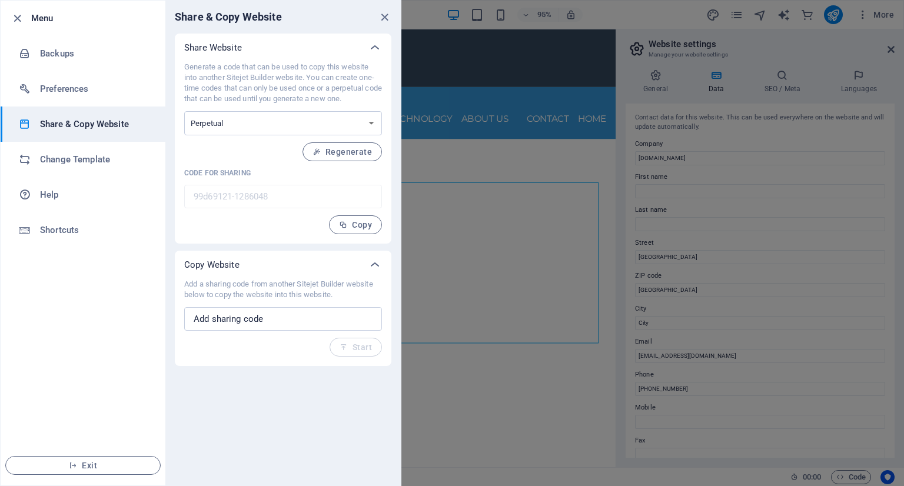 The height and width of the screenshot is (486, 904). I want to click on h6: Backups, so click(94, 54).